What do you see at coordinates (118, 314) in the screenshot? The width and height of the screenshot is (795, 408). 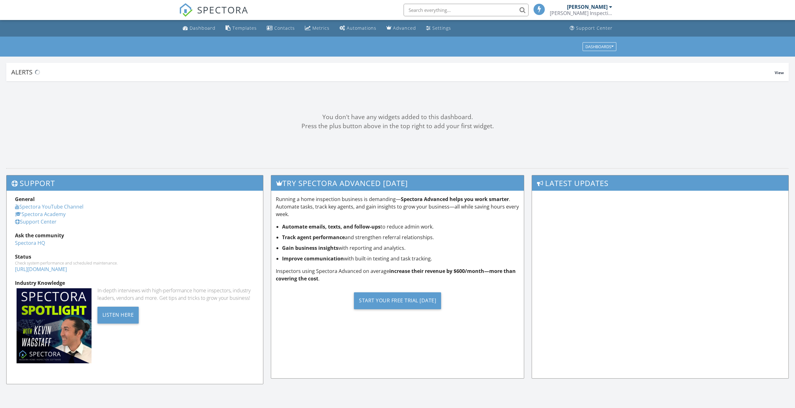 I see `a: Listen Here` at bounding box center [118, 314].